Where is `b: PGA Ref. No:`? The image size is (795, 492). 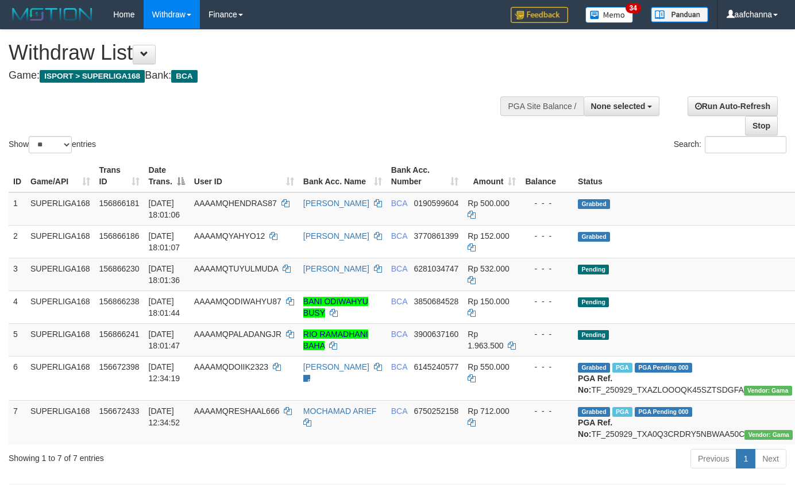 b: PGA Ref. No: is located at coordinates (595, 428).